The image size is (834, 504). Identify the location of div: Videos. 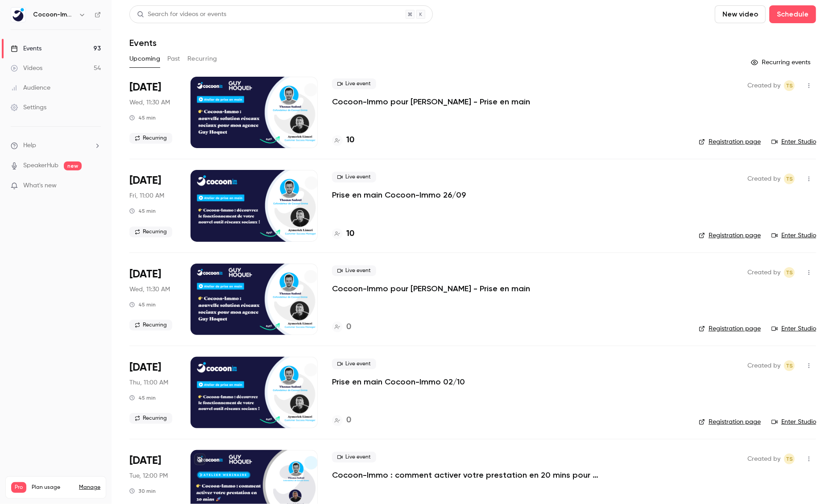
(26, 68).